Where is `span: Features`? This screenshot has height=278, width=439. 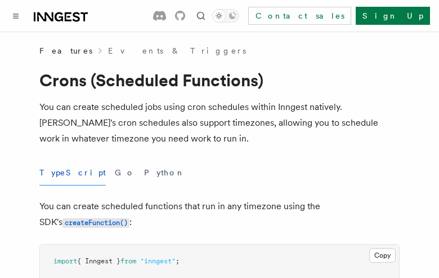 span: Features is located at coordinates (66, 51).